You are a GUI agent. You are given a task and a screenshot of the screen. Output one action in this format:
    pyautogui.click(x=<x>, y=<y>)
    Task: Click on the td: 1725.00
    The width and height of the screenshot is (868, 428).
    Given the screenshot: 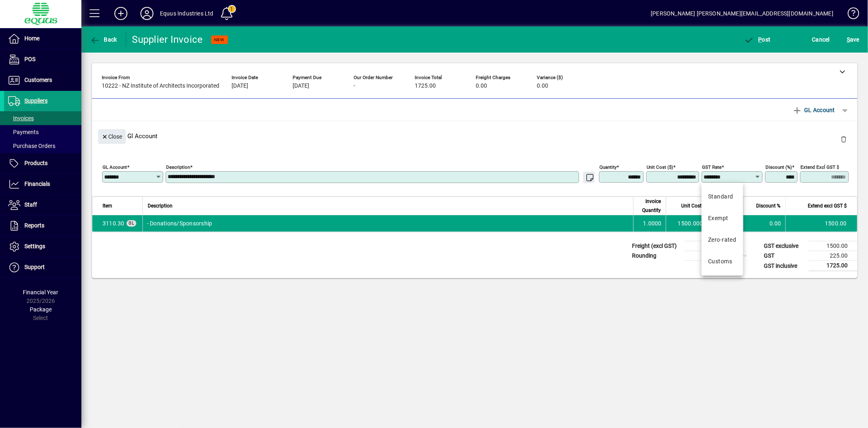 What is the action you would take?
    pyautogui.click(x=833, y=265)
    